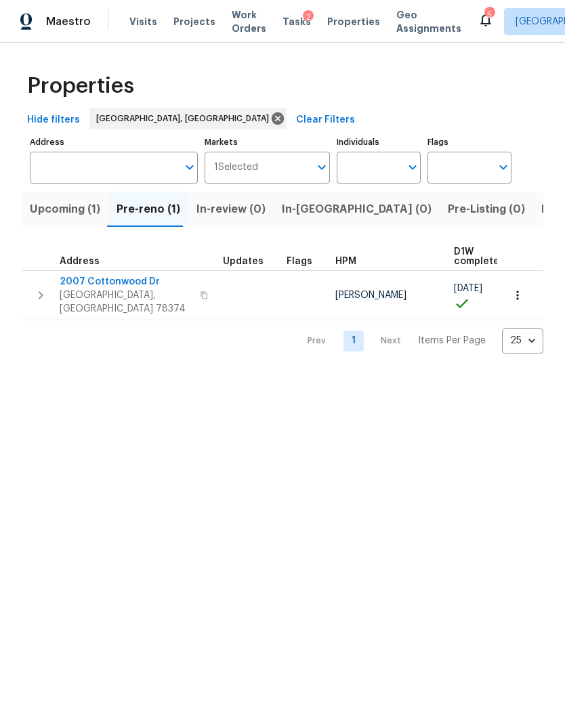 This screenshot has height=728, width=565. What do you see at coordinates (148, 209) in the screenshot?
I see `span: Pre-reno (1)` at bounding box center [148, 209].